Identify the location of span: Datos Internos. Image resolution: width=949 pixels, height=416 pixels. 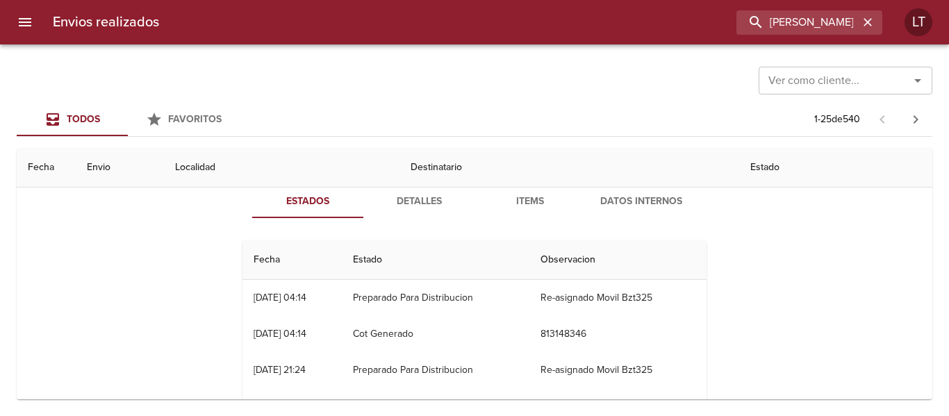
(642, 202).